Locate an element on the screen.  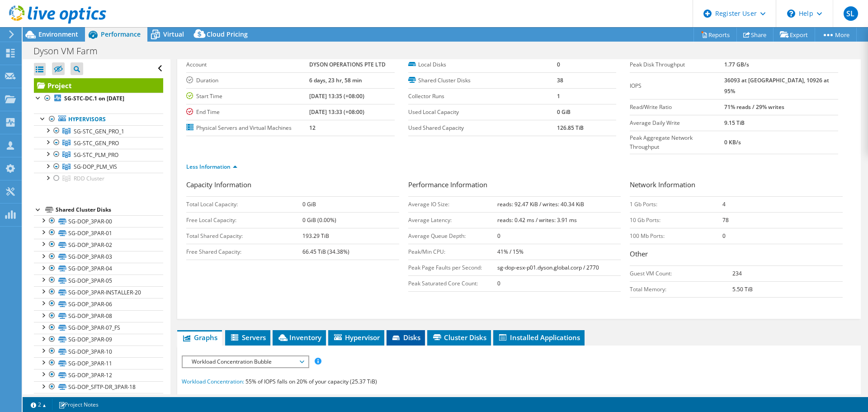
b: 0 KB/s is located at coordinates (732, 142).